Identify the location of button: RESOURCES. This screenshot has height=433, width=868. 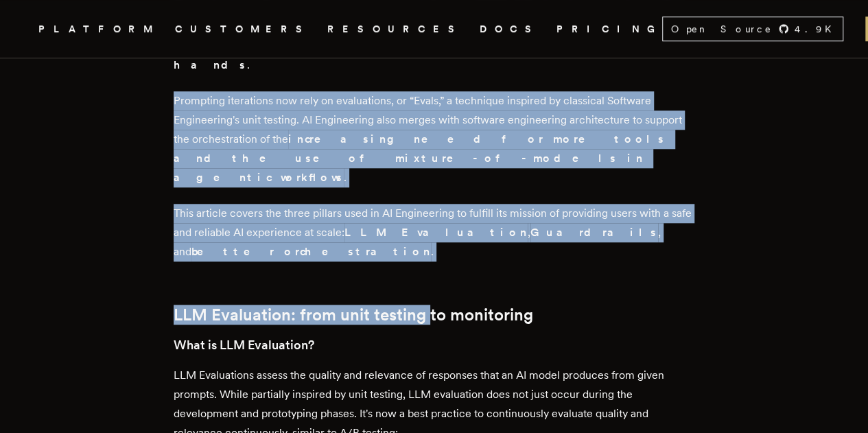
(396, 28).